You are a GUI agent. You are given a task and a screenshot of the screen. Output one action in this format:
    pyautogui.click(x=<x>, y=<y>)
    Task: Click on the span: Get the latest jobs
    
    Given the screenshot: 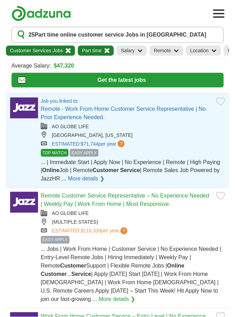 What is the action you would take?
    pyautogui.click(x=122, y=80)
    